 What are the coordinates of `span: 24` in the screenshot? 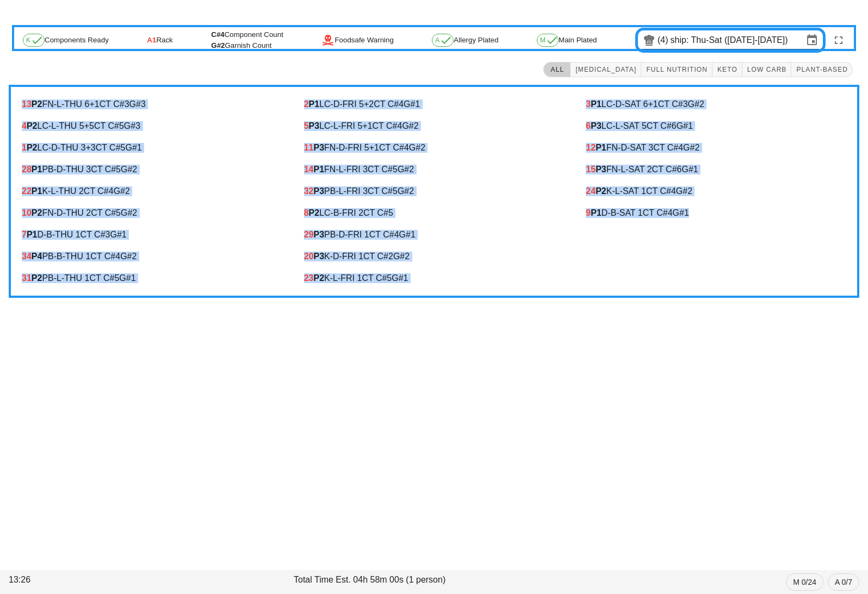 It's located at (590, 191).